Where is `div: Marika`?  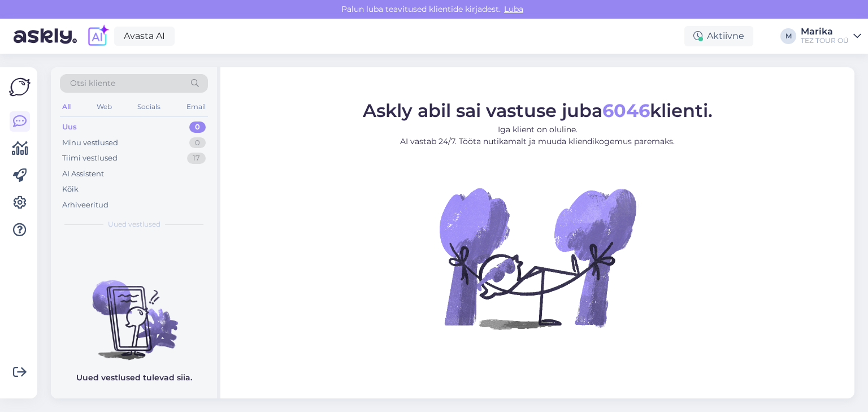 div: Marika is located at coordinates (824, 31).